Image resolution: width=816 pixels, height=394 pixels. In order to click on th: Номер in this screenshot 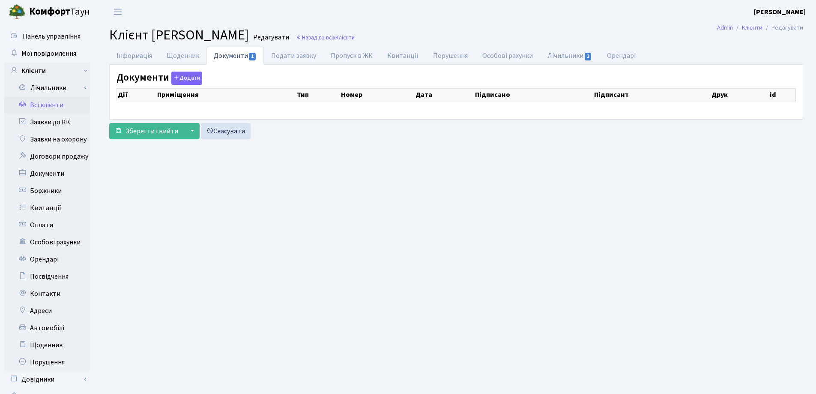, I will do `click(377, 95)`.